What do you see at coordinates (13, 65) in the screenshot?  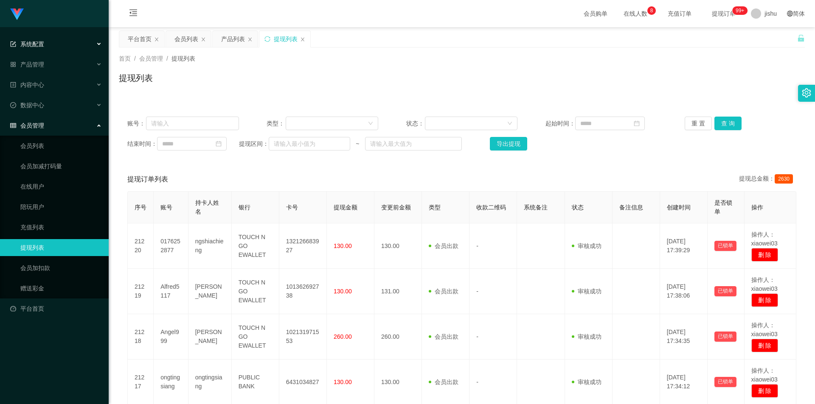 I see `i: 图标: appstore-o` at bounding box center [13, 65].